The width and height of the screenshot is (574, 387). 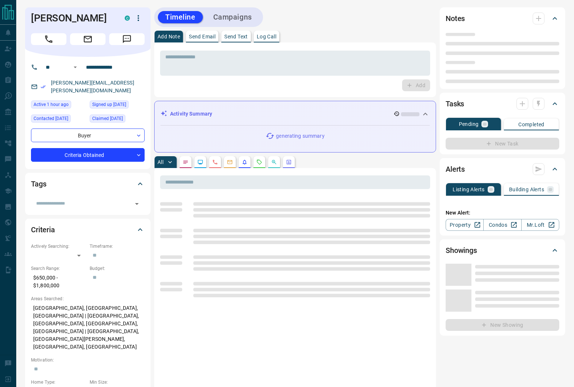 What do you see at coordinates (232, 17) in the screenshot?
I see `button: Campaigns` at bounding box center [232, 17].